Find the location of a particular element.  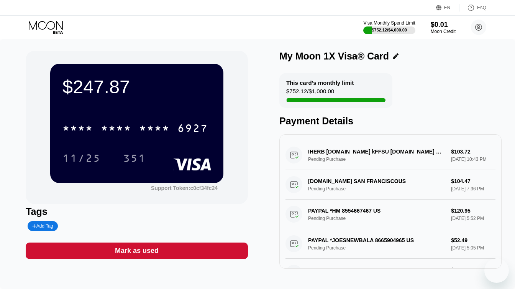

div: Add Tag is located at coordinates (43, 226).